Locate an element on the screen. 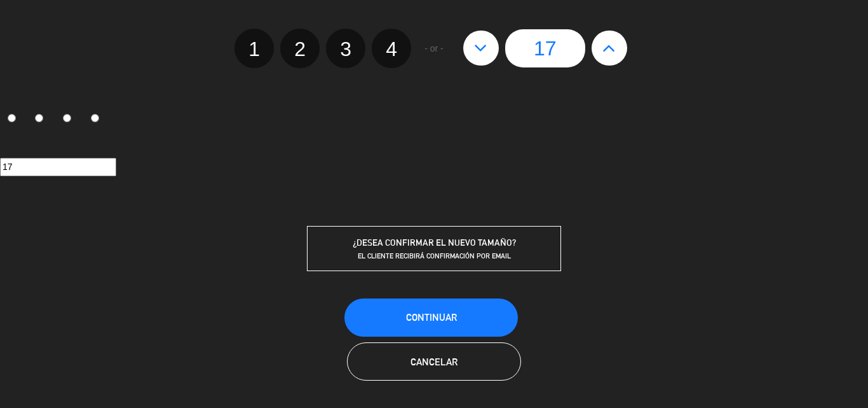  button: Cancelar is located at coordinates (434, 361).